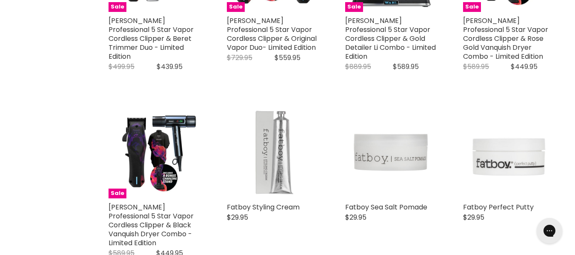 The width and height of the screenshot is (575, 255). I want to click on img: Fatboy Styling Cream, so click(273, 152).